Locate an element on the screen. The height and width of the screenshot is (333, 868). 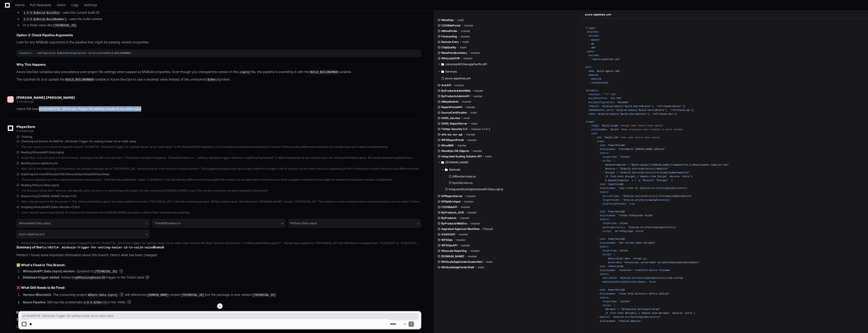
span: WinScaleAppCenterShell is located at coordinates (458, 267).